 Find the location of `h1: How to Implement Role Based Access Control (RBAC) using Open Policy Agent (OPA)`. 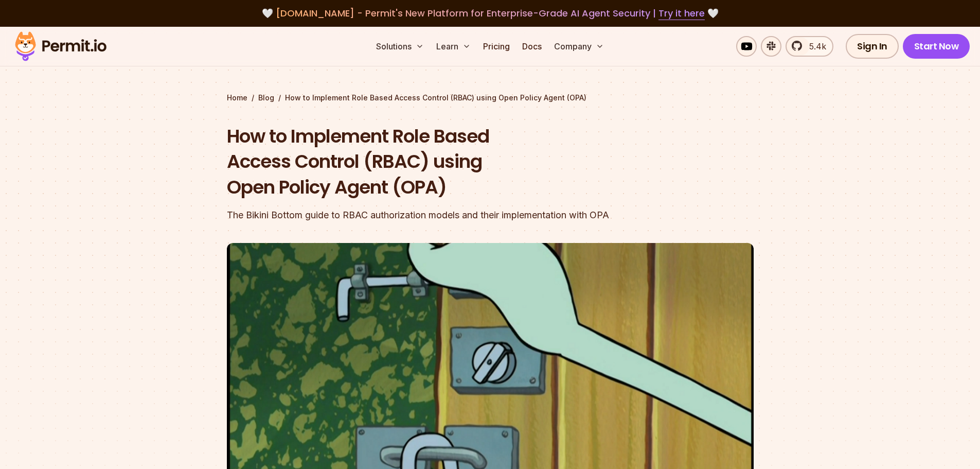

h1: How to Implement Role Based Access Control (RBAC) using Open Policy Agent (OPA) is located at coordinates (425, 162).